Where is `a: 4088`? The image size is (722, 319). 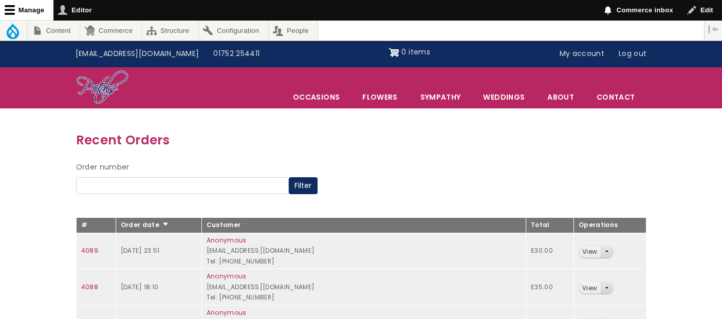
a: 4088 is located at coordinates (89, 287).